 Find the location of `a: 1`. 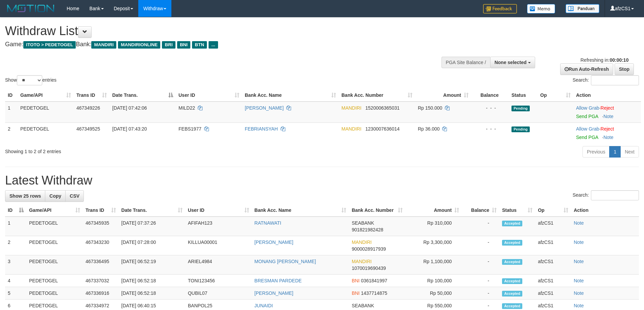

a: 1 is located at coordinates (615, 152).